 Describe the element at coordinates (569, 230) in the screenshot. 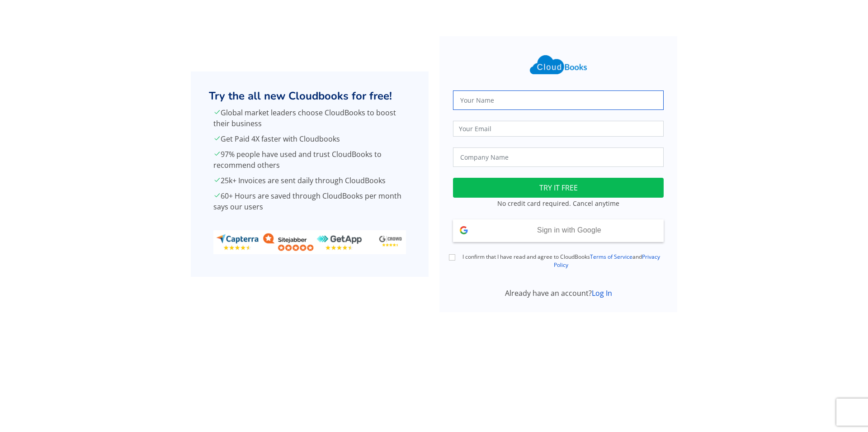

I see `span: Sign in with Google` at that location.